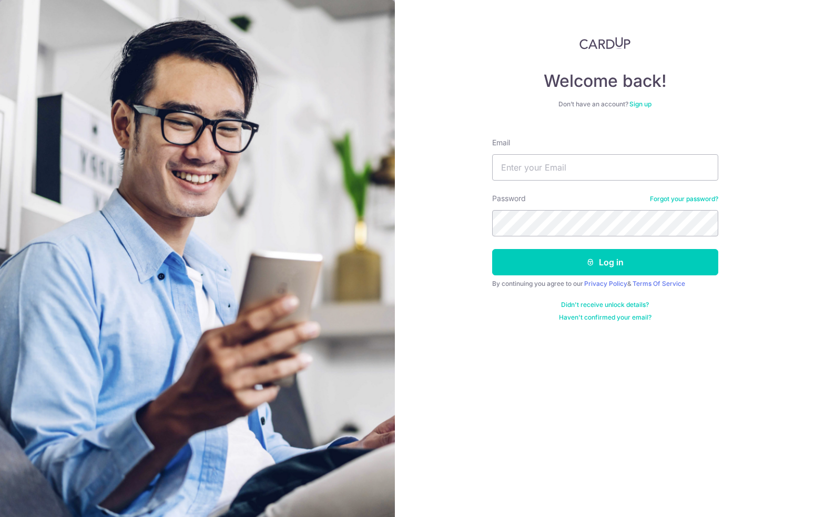 Image resolution: width=815 pixels, height=517 pixels. Describe the element at coordinates (606, 167) in the screenshot. I see `input: Enter your Email` at that location.